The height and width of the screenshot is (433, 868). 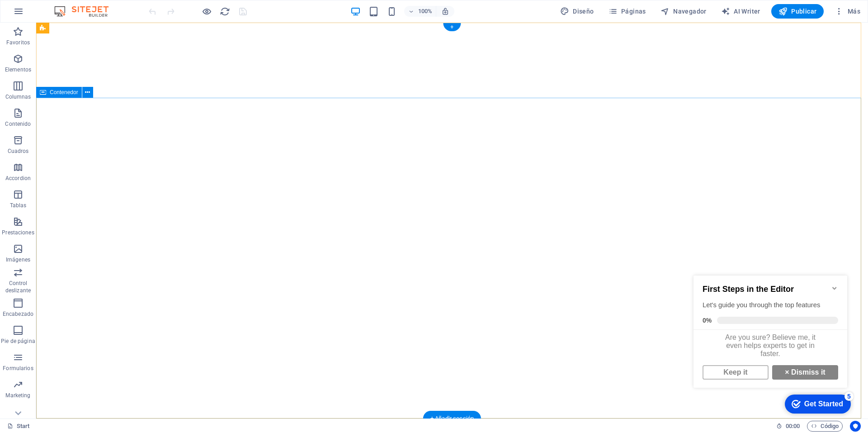 I want to click on a: Keep it, so click(x=45, y=108).